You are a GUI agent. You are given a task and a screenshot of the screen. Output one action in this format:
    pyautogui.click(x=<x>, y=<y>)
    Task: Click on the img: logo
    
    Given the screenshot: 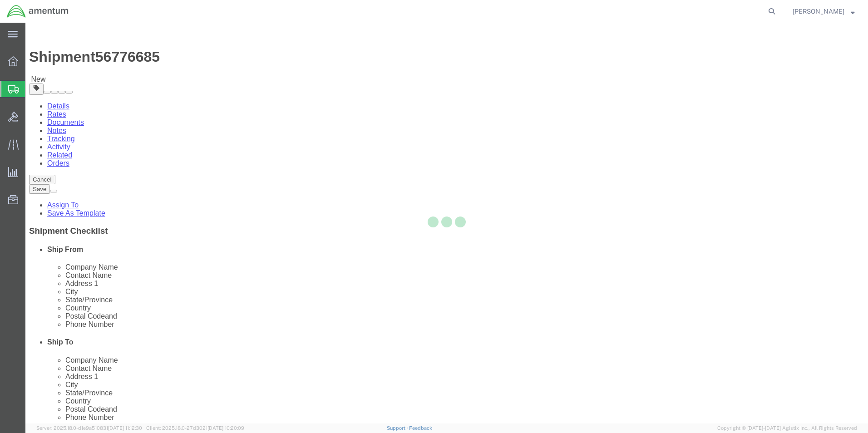 What is the action you would take?
    pyautogui.click(x=37, y=11)
    